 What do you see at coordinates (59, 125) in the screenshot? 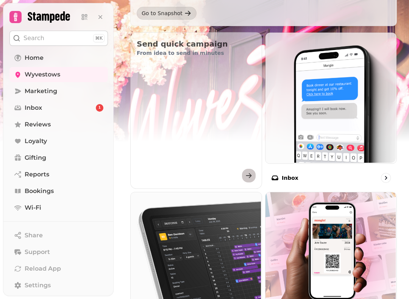
I see `a: Reviews` at bounding box center [59, 125].